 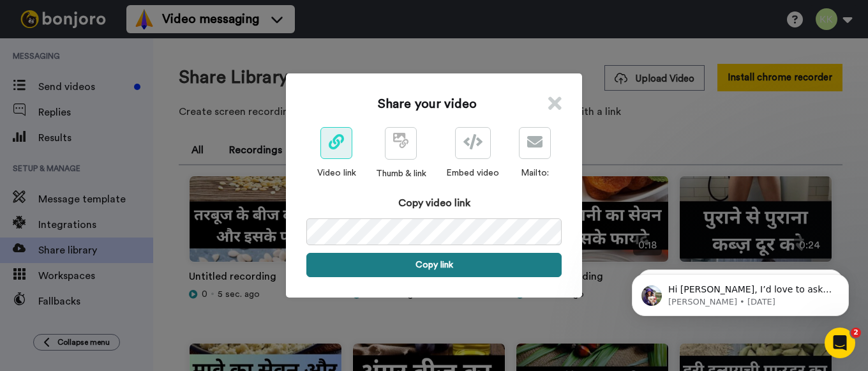 What do you see at coordinates (39, 49) in the screenshot?
I see `img: Profile image for Amy` at bounding box center [39, 49].